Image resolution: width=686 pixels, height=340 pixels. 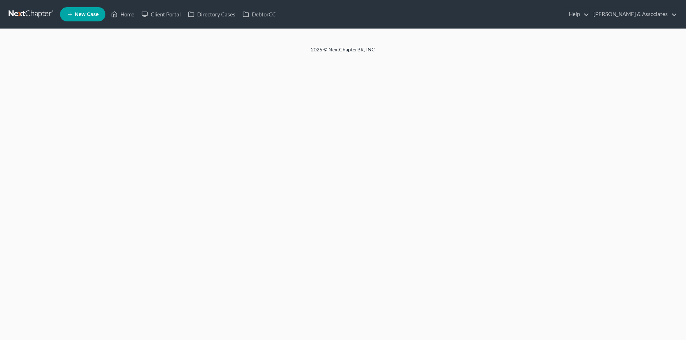 I want to click on div: 2025 © NextChapterBK, INC, so click(x=343, y=53).